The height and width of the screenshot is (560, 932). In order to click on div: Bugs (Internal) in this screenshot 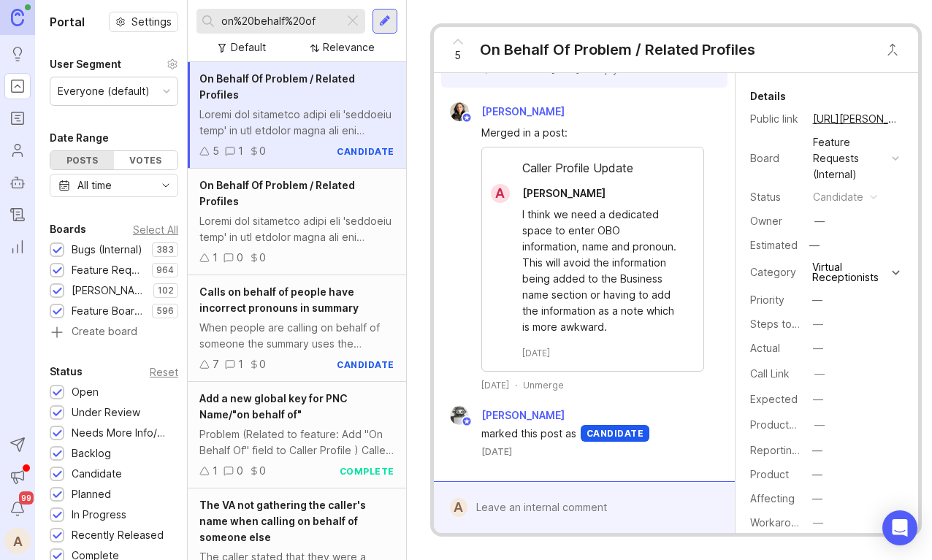, I will do `click(107, 249)`.